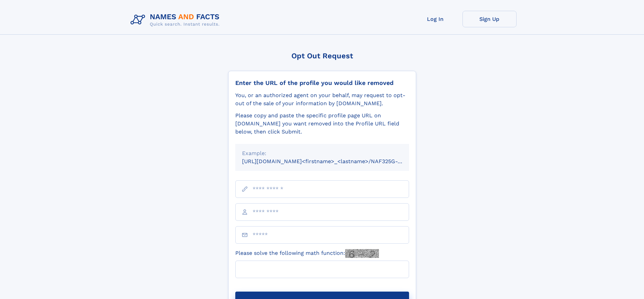 This screenshot has width=644, height=299. I want to click on img: Logo Names and Facts, so click(176, 20).